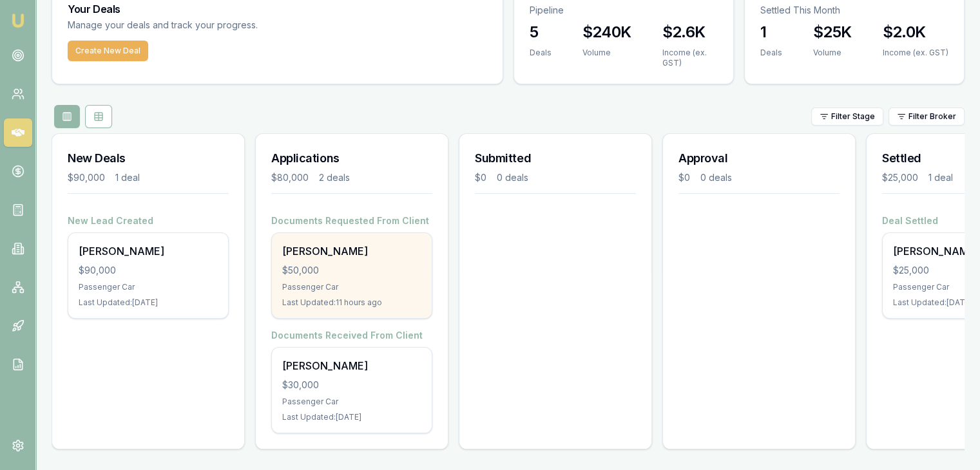 The width and height of the screenshot is (980, 470). Describe the element at coordinates (607, 32) in the screenshot. I see `h3: $240K` at that location.